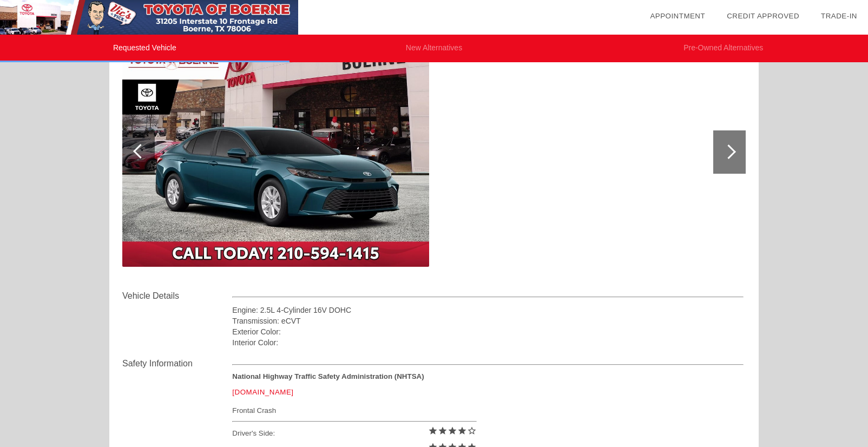 This screenshot has height=447, width=868. Describe the element at coordinates (276, 152) in the screenshot. I see `img: image.aspx` at that location.